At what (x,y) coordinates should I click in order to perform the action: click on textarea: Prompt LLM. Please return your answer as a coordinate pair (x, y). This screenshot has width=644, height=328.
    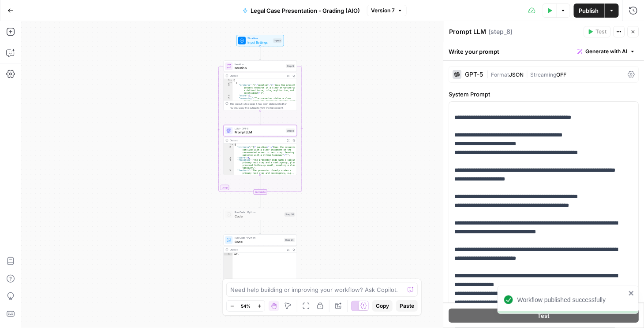
    Looking at the image, I should click on (468, 32).